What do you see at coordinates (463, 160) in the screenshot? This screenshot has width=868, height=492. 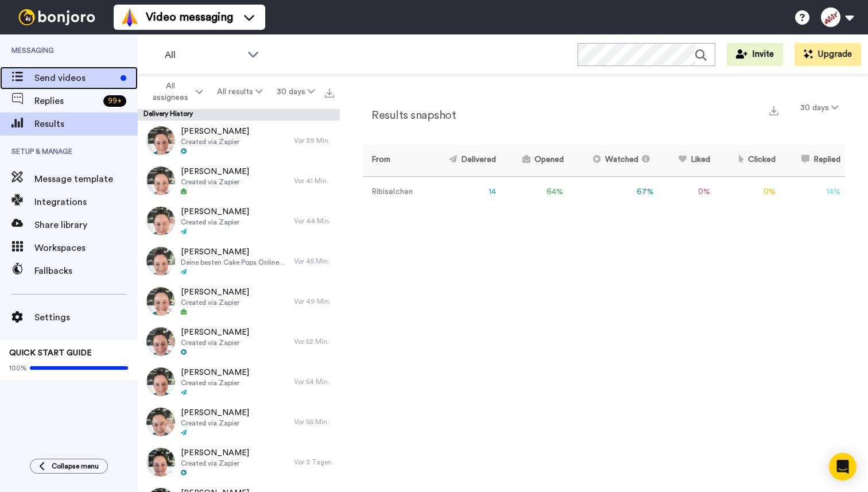 I see `th: Delivered` at bounding box center [463, 160].